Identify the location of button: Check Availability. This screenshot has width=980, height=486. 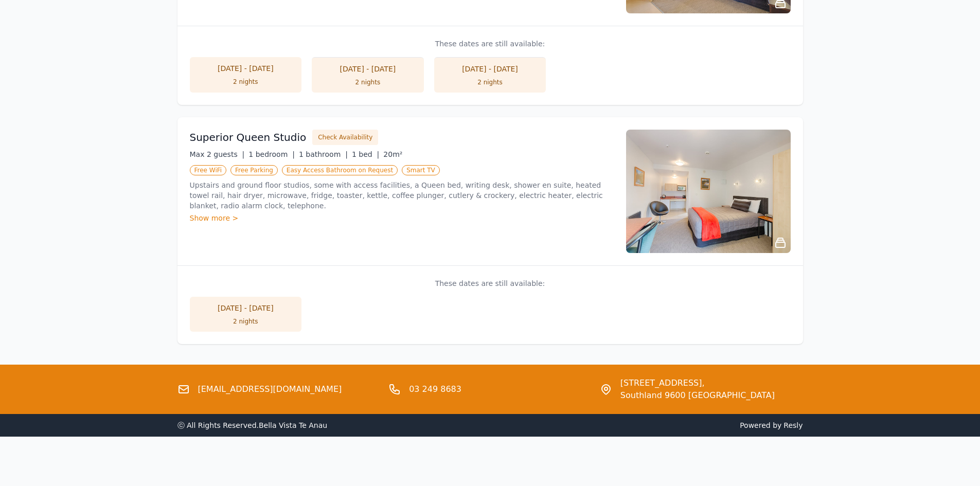
(345, 137).